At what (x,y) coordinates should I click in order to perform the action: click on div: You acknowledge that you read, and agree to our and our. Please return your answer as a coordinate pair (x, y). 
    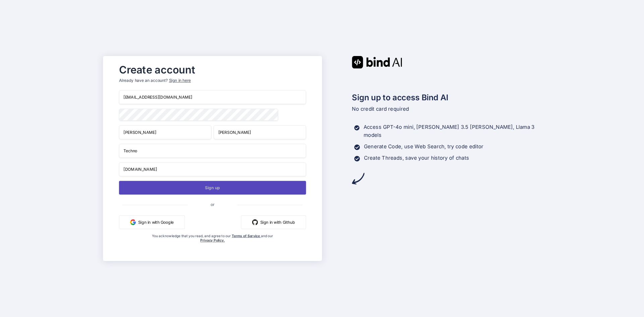
    Looking at the image, I should click on (213, 245).